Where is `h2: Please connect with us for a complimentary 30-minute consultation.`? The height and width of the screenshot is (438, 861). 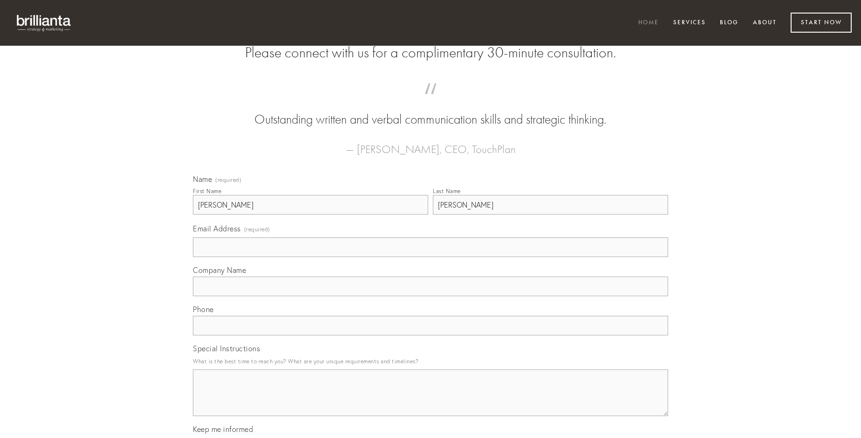
h2: Please connect with us for a complimentary 30-minute consultation. is located at coordinates (431, 53).